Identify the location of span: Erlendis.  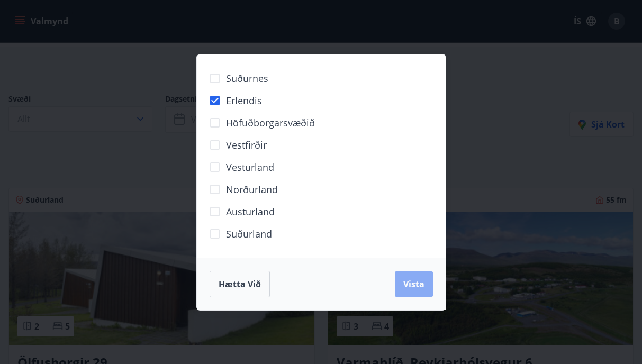
(244, 100).